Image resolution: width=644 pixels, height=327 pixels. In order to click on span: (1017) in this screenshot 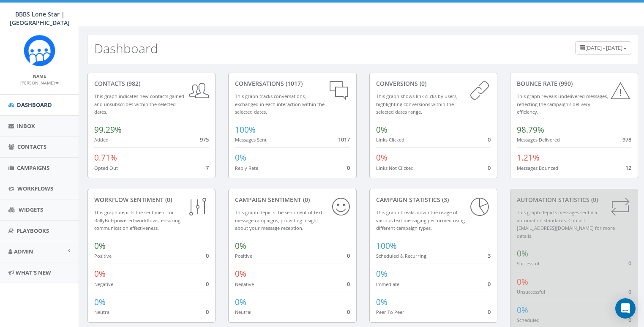, I will do `click(293, 84)`.